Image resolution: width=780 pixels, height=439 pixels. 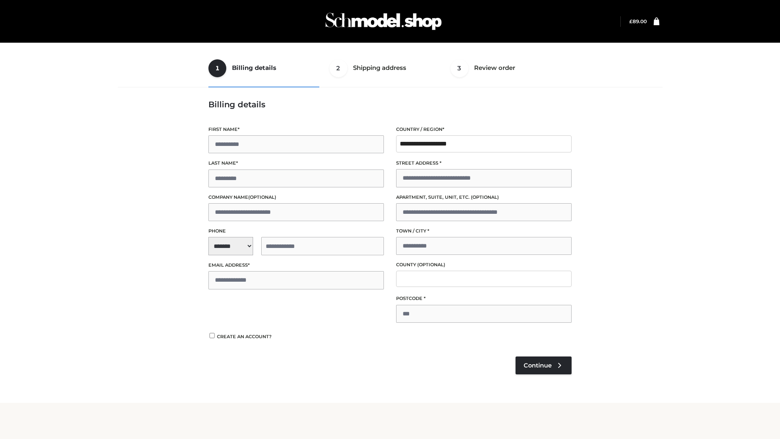 What do you see at coordinates (296, 231) in the screenshot?
I see `label: Phone` at bounding box center [296, 231].